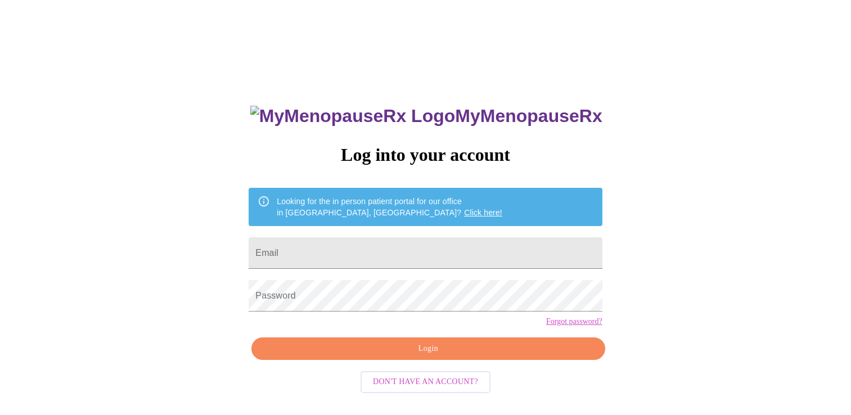 This screenshot has height=415, width=851. I want to click on a: Don't have an account?, so click(425, 381).